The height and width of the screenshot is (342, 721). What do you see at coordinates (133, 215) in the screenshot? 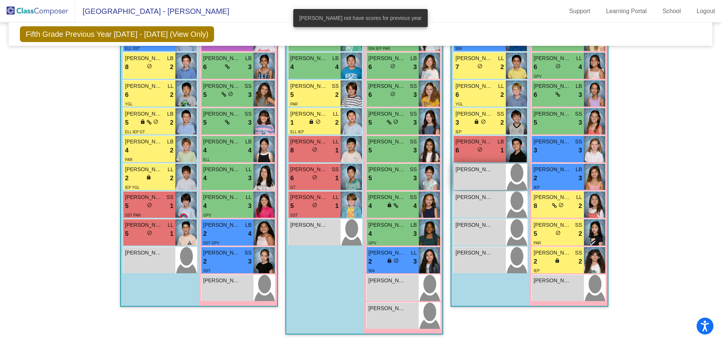
I see `span: SST PAR` at bounding box center [133, 215].